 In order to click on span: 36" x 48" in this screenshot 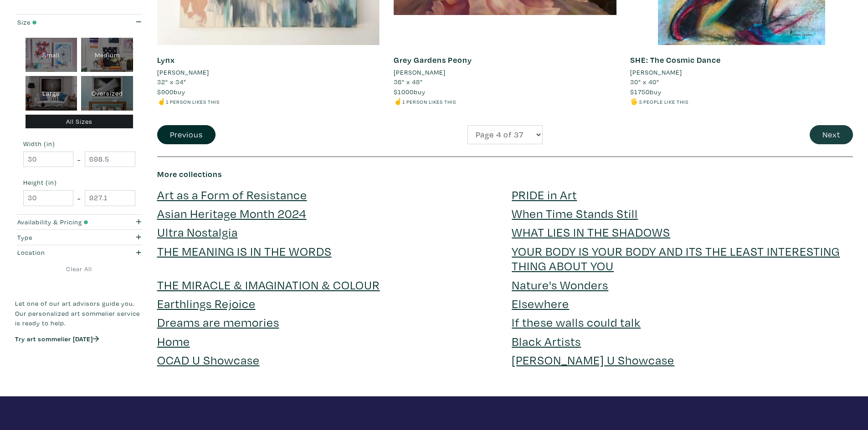, I will do `click(408, 81)`.